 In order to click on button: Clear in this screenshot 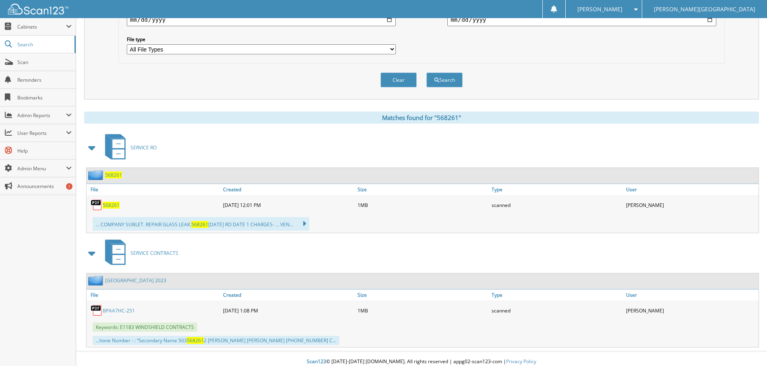, I will do `click(399, 80)`.